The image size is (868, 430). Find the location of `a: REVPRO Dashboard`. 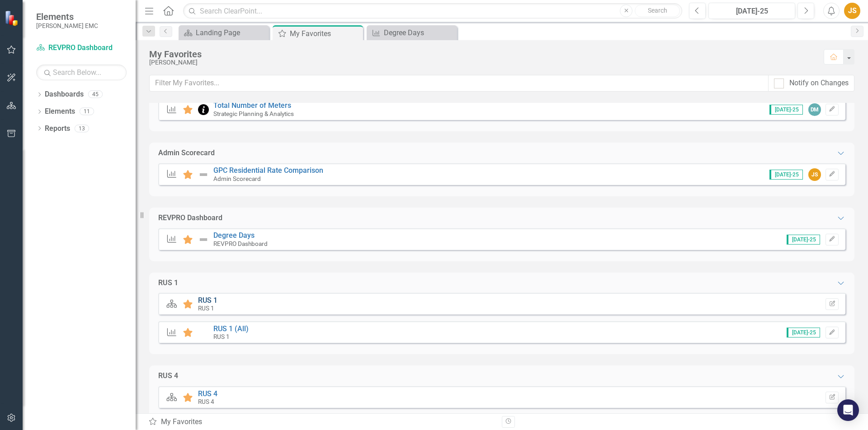

a: REVPRO Dashboard is located at coordinates (82, 48).